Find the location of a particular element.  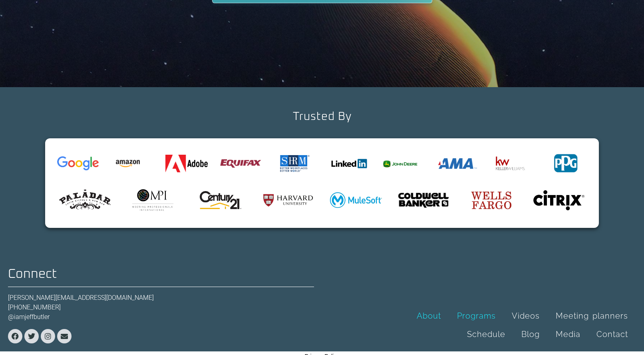

a: Meeting planners is located at coordinates (592, 316).